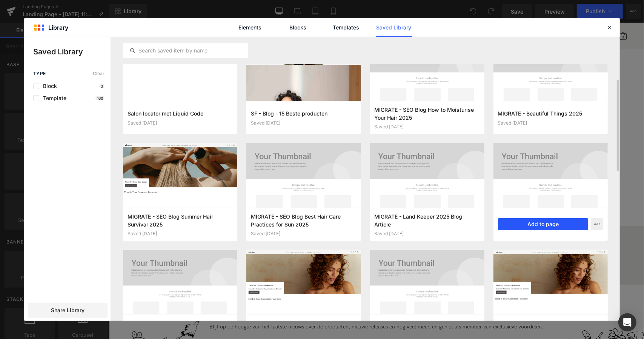 This screenshot has width=644, height=339. What do you see at coordinates (100, 98) in the screenshot?
I see `p: 160` at bounding box center [100, 98].